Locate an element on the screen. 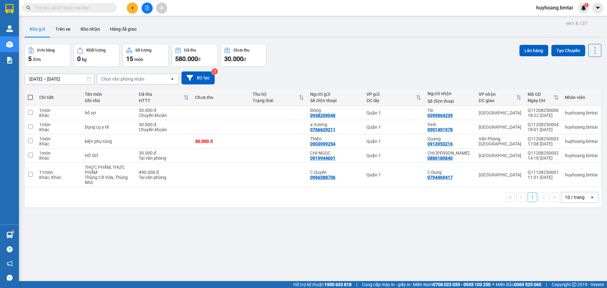 The image size is (607, 288). div: THỰC PHẨM, THỰC PHẨM is located at coordinates (108, 170).